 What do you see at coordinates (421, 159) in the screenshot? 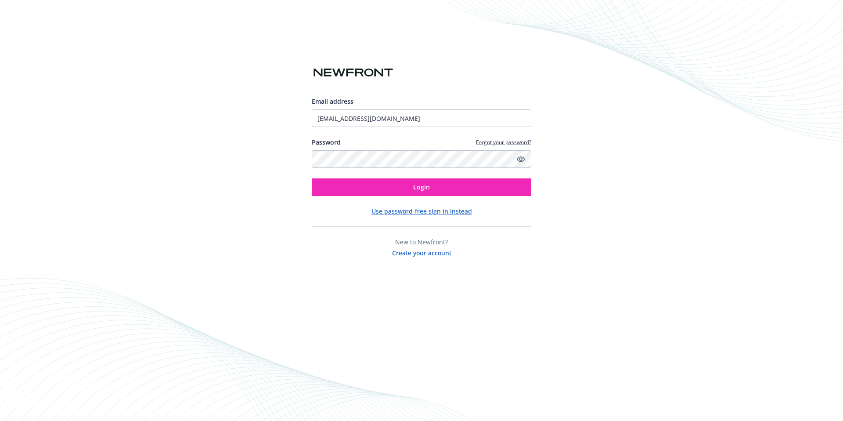
I see `input: Enter your password` at bounding box center [421, 159].